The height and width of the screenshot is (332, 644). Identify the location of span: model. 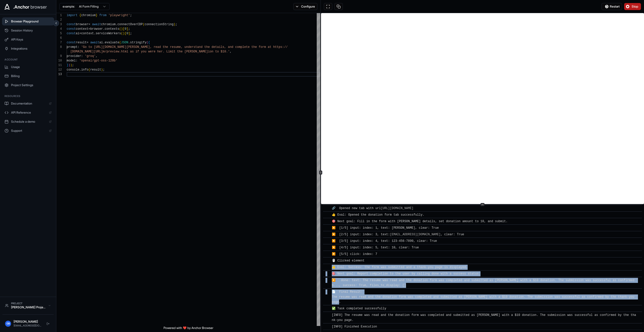
(71, 61).